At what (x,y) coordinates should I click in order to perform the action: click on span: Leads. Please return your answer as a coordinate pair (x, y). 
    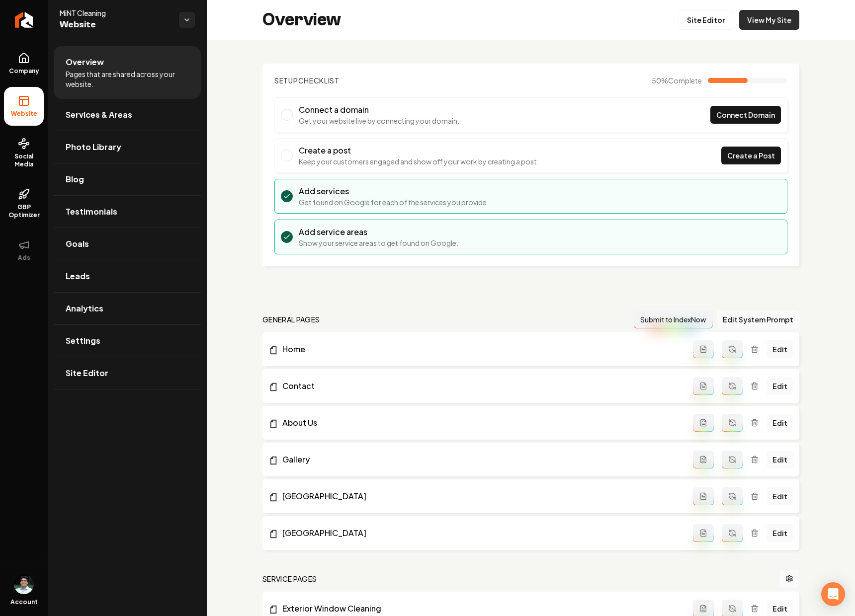
    Looking at the image, I should click on (78, 276).